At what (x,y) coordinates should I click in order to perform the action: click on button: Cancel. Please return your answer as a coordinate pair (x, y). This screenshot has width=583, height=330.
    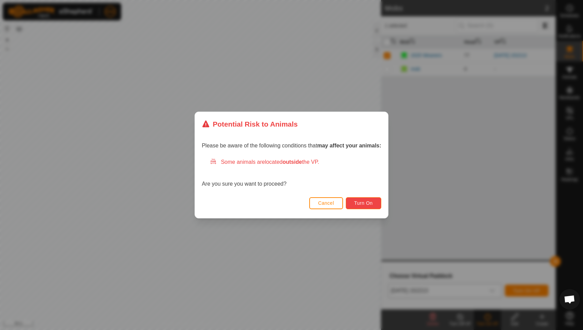
    Looking at the image, I should click on (326, 203).